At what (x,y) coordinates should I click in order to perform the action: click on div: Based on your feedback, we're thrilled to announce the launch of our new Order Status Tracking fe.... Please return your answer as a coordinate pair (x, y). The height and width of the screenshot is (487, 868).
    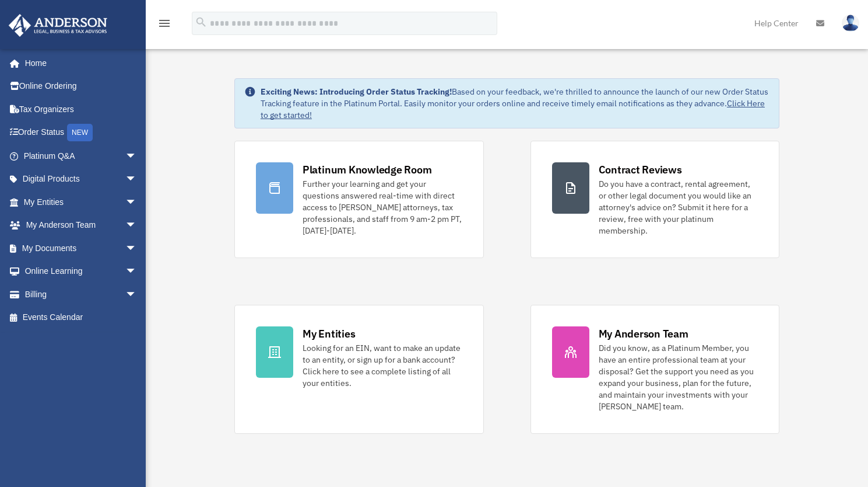
    Looking at the image, I should click on (514, 103).